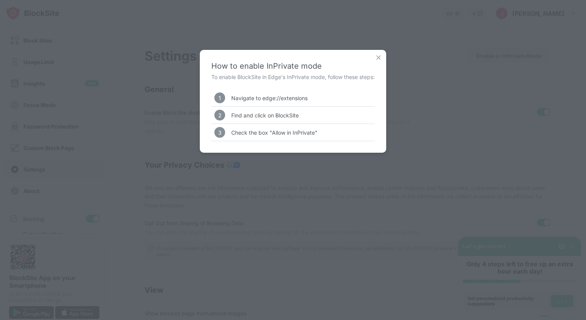 This screenshot has width=586, height=320. I want to click on img: x-button.svg, so click(379, 58).